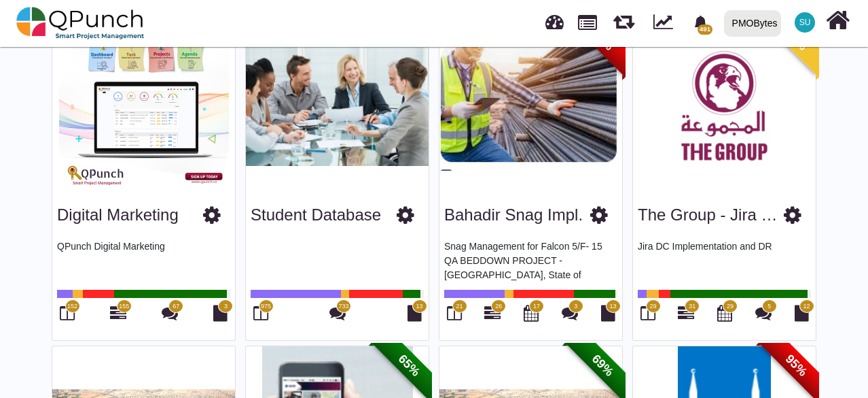  What do you see at coordinates (752, 23) in the screenshot?
I see `a: PMOBytes` at bounding box center [752, 23].